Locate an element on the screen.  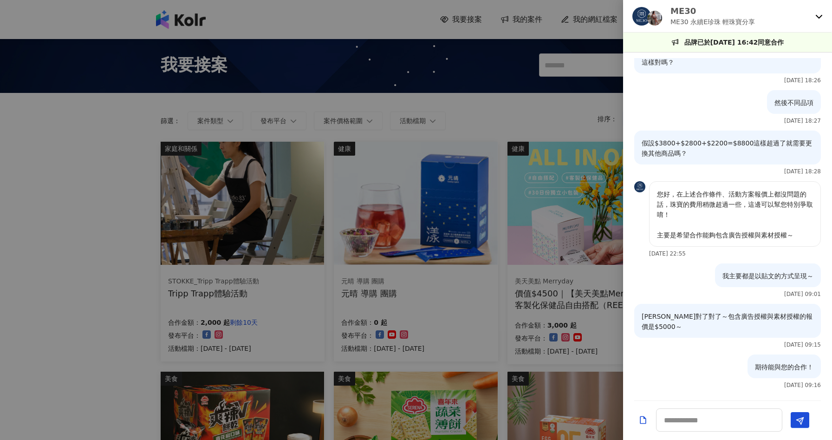
p: 您好，在上述合作條件、活動方案報價上都沒問題的話，珠寶的費用稍微超過一些，這邊可以幫您特別爭取唷！ 主要是希望合作能夠包含廣告授權與素材授權～ is located at coordinates (735, 214).